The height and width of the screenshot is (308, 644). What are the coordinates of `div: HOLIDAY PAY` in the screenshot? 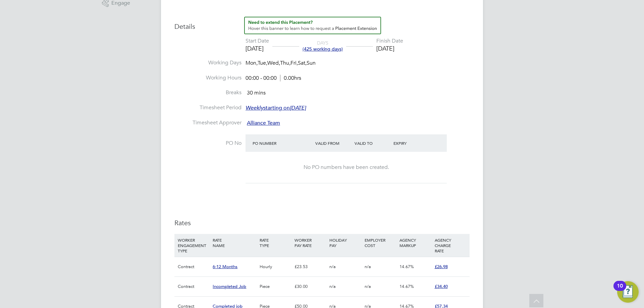 It's located at (345, 243).